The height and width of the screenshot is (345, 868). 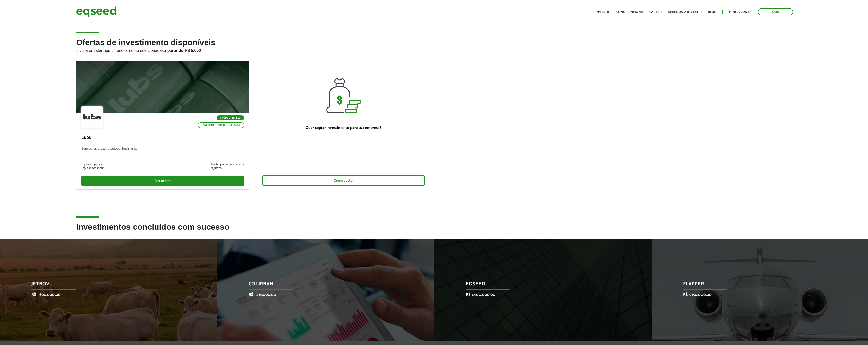 I want to click on p: Co.Urban, so click(x=322, y=285).